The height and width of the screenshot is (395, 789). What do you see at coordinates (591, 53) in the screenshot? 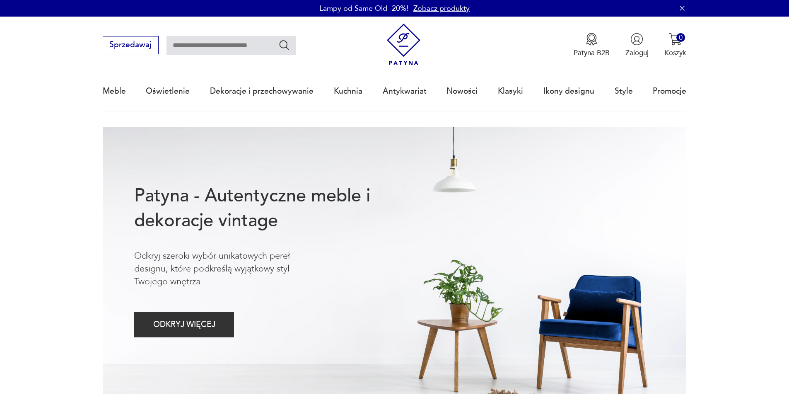
I see `p: Patyna B2B` at bounding box center [591, 53].